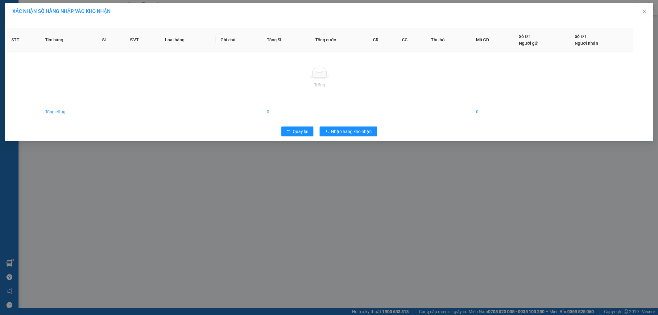  Describe the element at coordinates (289, 132) in the screenshot. I see `span: rollback` at that location.